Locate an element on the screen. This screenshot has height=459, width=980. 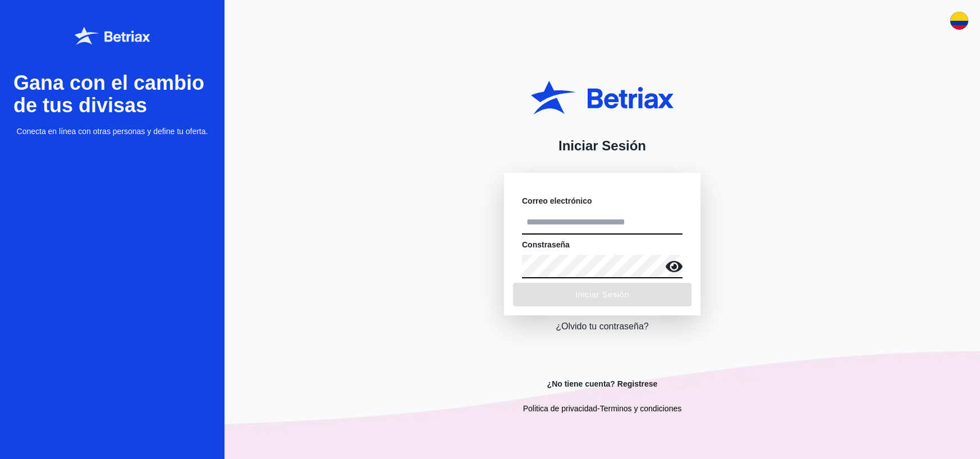
img: Betriax logo is located at coordinates (112, 36).